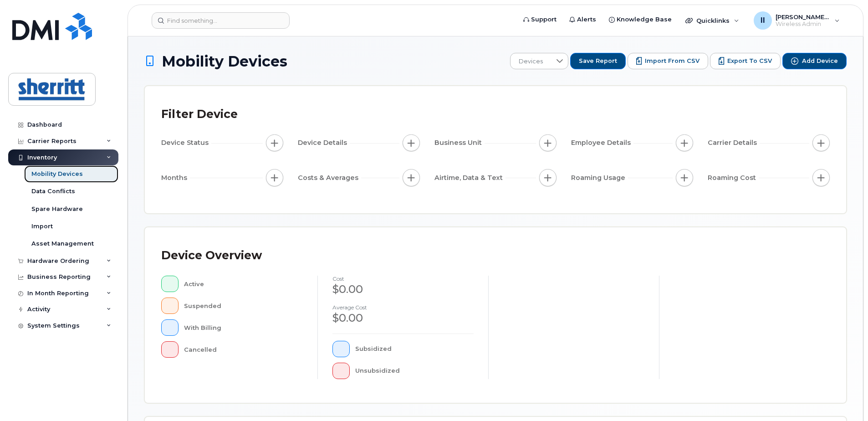 This screenshot has width=868, height=421. I want to click on span: Months, so click(175, 178).